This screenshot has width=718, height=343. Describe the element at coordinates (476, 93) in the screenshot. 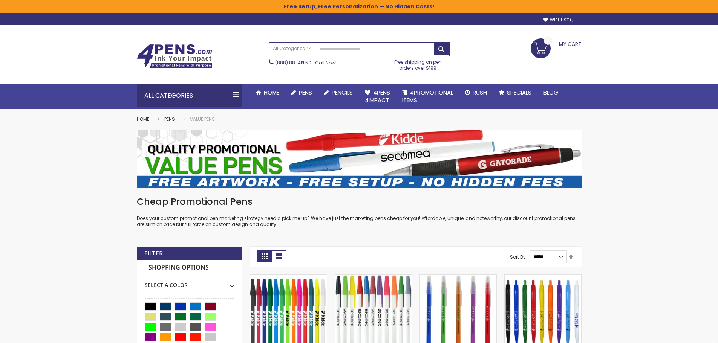

I see `a: Rush` at that location.